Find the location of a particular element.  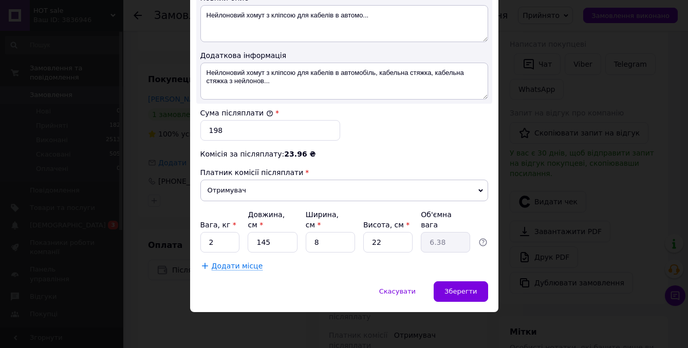

span: 23.96 ₴ is located at coordinates (300, 154).